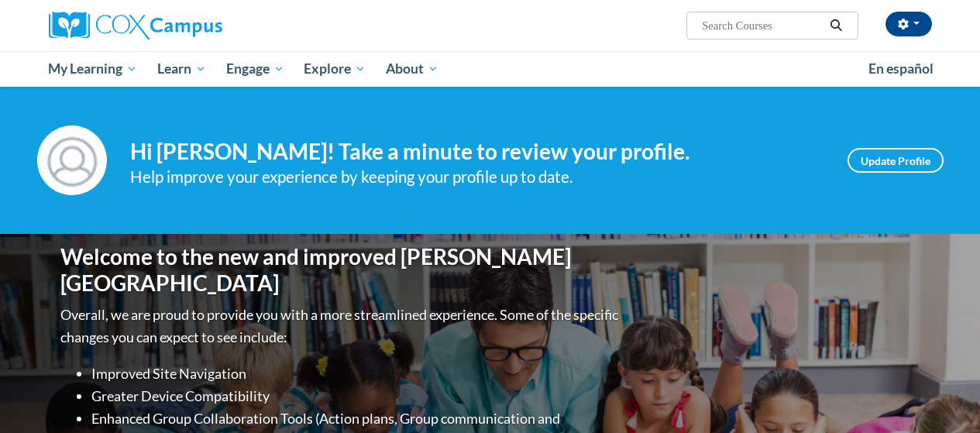 The width and height of the screenshot is (980, 433). I want to click on a: Cox Campus, so click(188, 26).